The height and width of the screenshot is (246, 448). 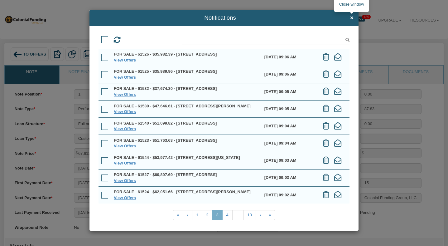 I want to click on a: 3, so click(x=217, y=215).